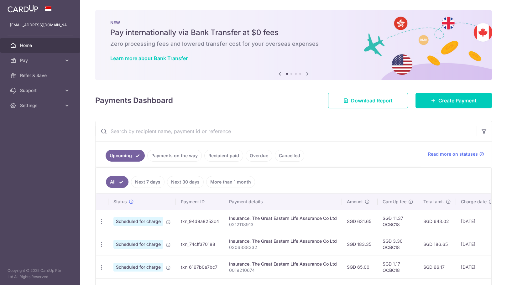 This screenshot has width=507, height=285. I want to click on a: All, so click(117, 182).